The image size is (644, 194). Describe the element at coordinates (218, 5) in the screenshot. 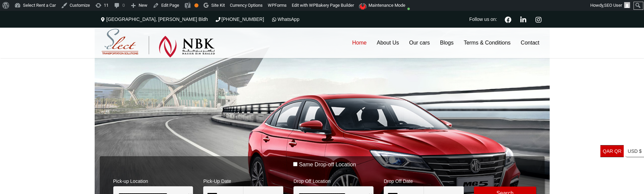

I see `span: Site Kit` at that location.